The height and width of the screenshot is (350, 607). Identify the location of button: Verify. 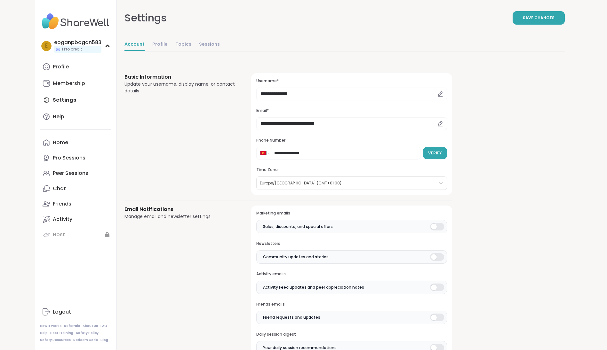
(435, 153).